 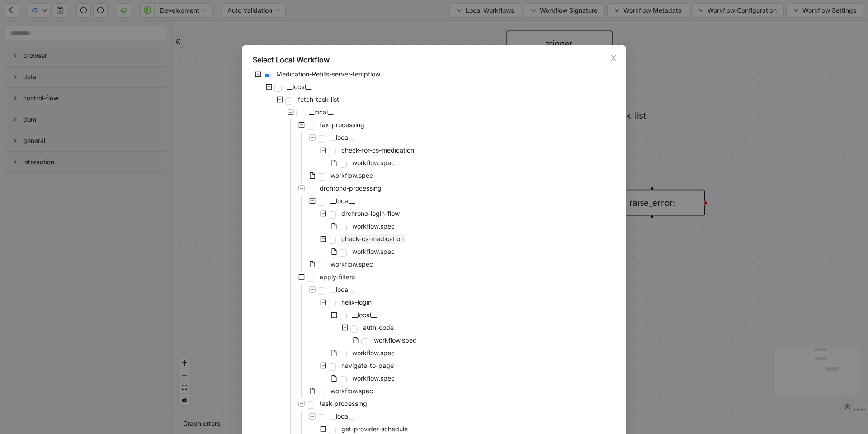 What do you see at coordinates (614, 58) in the screenshot?
I see `button: Close` at bounding box center [614, 58].